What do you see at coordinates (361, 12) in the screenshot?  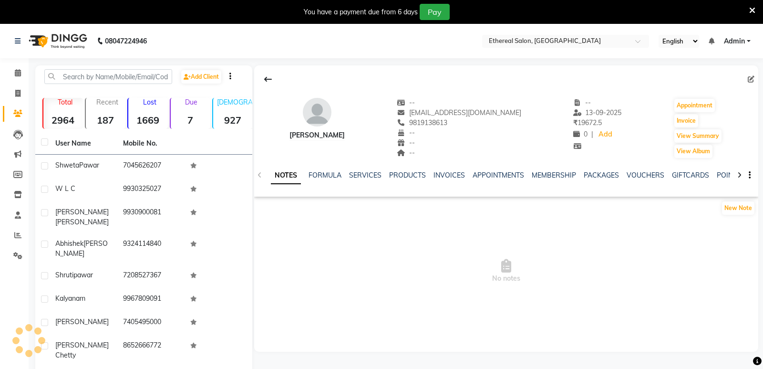 I see `div: You have a payment due from 6 days` at bounding box center [361, 12].